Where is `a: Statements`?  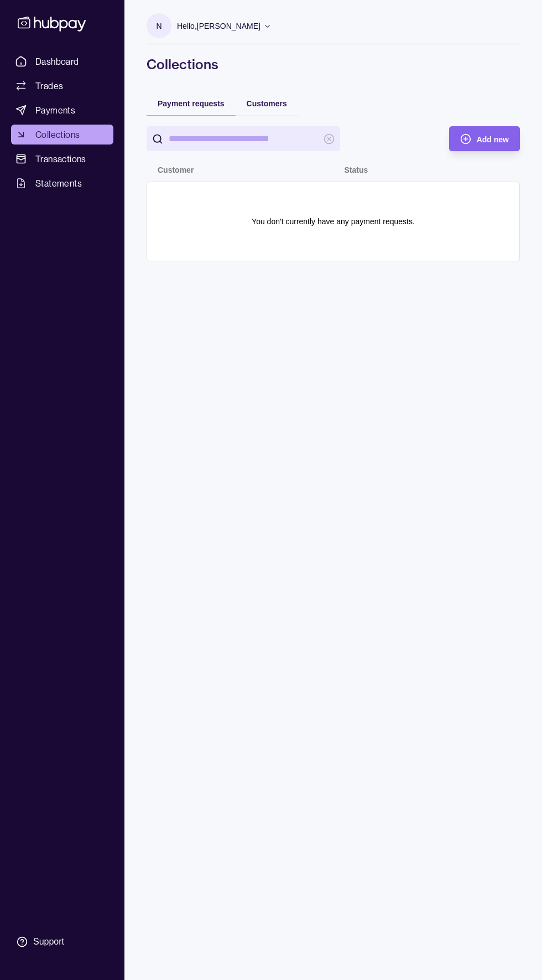 a: Statements is located at coordinates (62, 183).